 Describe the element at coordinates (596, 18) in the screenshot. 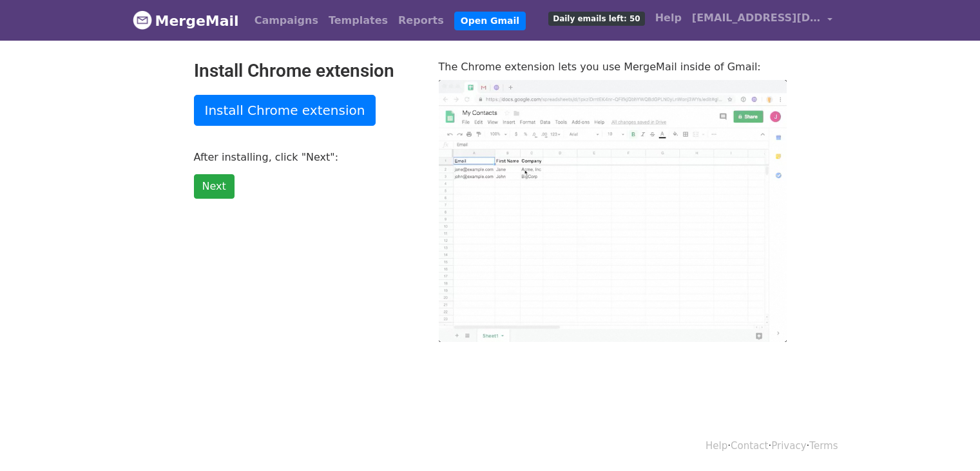

I see `a: Daily emails left: 50` at that location.